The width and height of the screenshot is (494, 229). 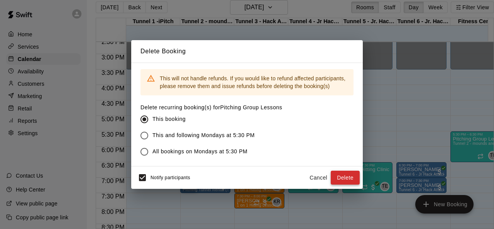 I want to click on span: This booking, so click(x=169, y=119).